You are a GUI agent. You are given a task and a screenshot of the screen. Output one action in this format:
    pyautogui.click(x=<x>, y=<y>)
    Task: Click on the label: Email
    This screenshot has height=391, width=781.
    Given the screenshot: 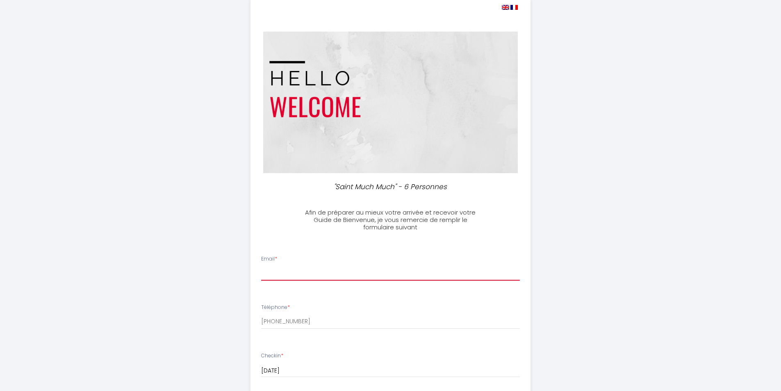 What is the action you would take?
    pyautogui.click(x=269, y=259)
    